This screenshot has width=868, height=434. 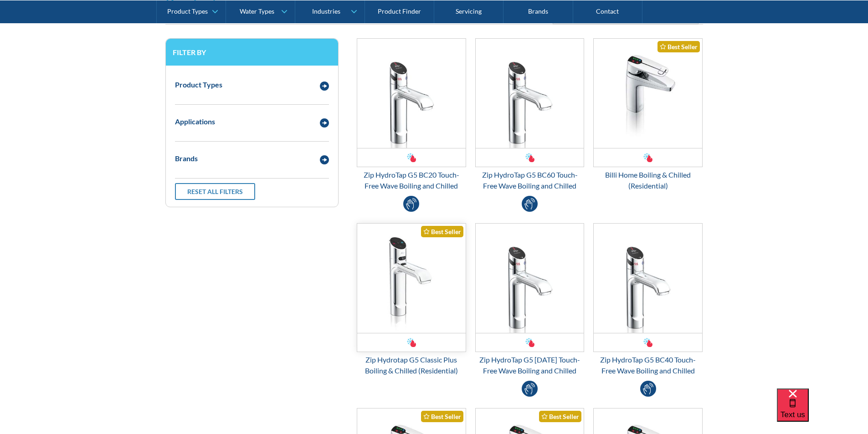 What do you see at coordinates (411, 279) in the screenshot?
I see `img: Zip Hydrotap G5 Classic Plus Boiling & Chilled (Residential)` at bounding box center [411, 279].